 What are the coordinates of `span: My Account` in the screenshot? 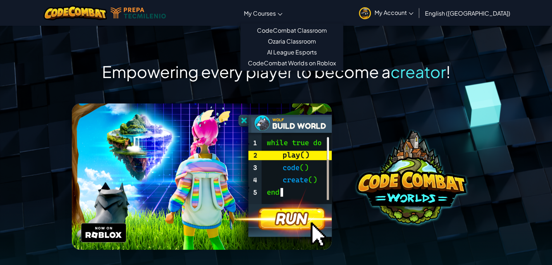 It's located at (394, 12).